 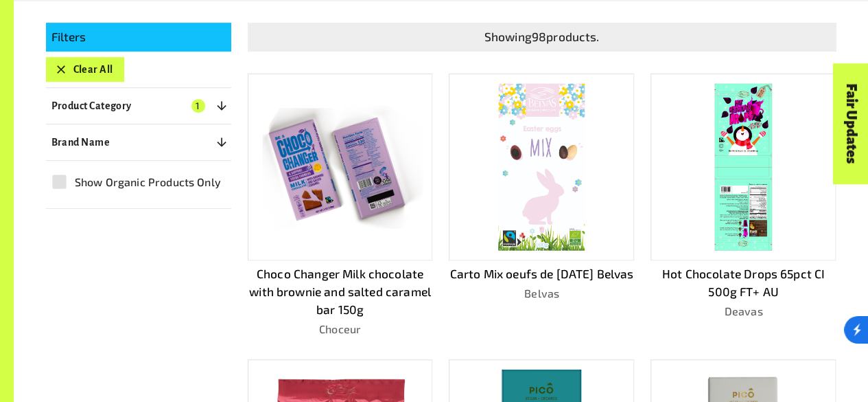 I want to click on span: Show Organic Products Only, so click(x=147, y=182).